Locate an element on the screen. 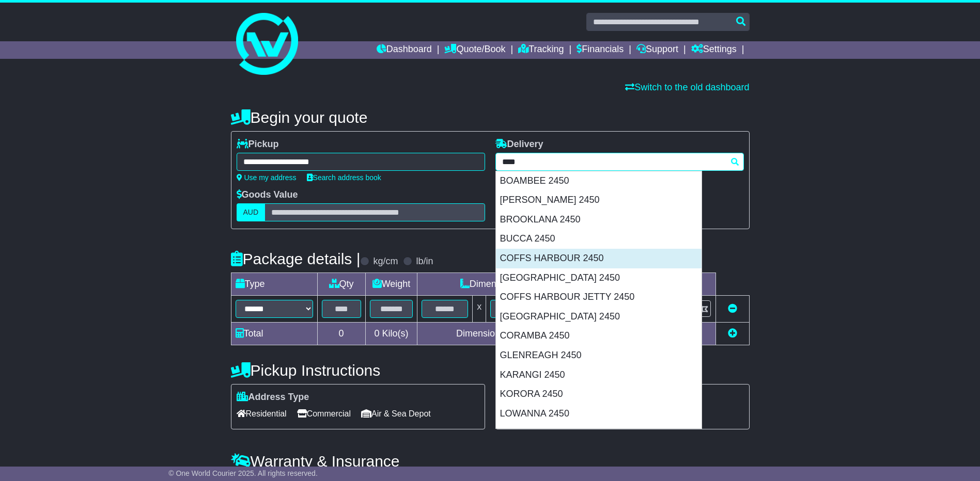 This screenshot has height=481, width=980. td: Weight is located at coordinates (391, 285).